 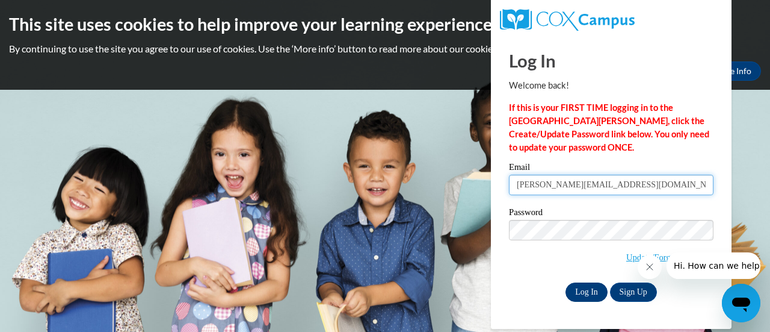 What do you see at coordinates (611, 60) in the screenshot?
I see `h1: Log In` at bounding box center [611, 60].